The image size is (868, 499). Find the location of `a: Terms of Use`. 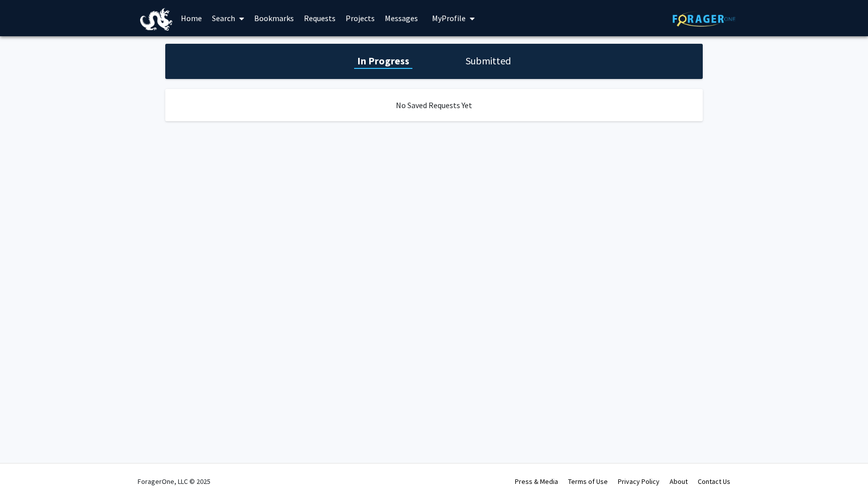

a: Terms of Use is located at coordinates (588, 481).